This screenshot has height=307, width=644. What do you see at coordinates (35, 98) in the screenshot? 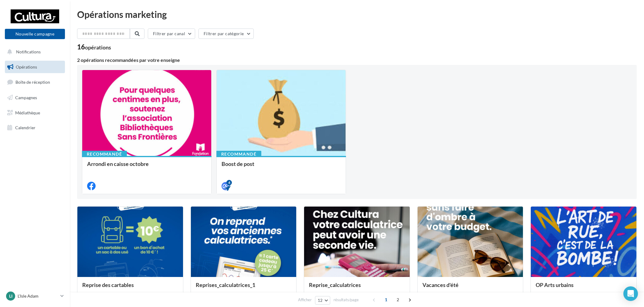
I see `a: Campagnes` at bounding box center [35, 98].